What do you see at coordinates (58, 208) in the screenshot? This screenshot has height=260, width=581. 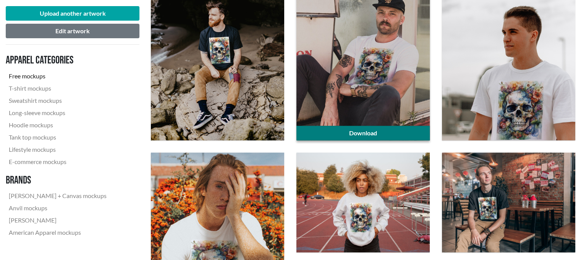 I see `a: Anvil mockups` at bounding box center [58, 208].